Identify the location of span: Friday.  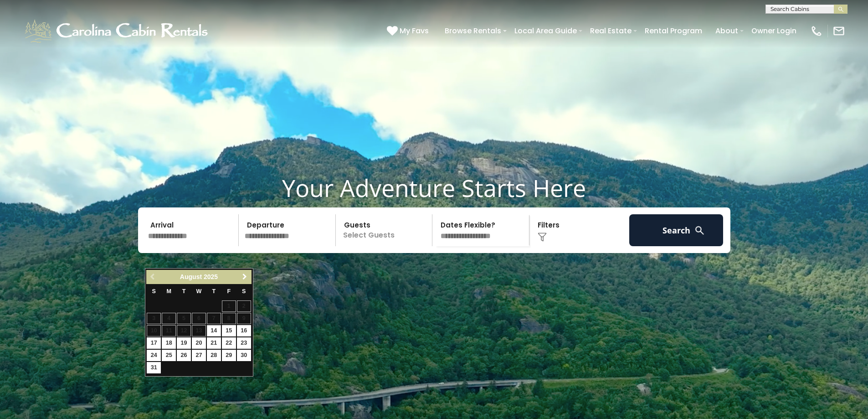
(229, 292).